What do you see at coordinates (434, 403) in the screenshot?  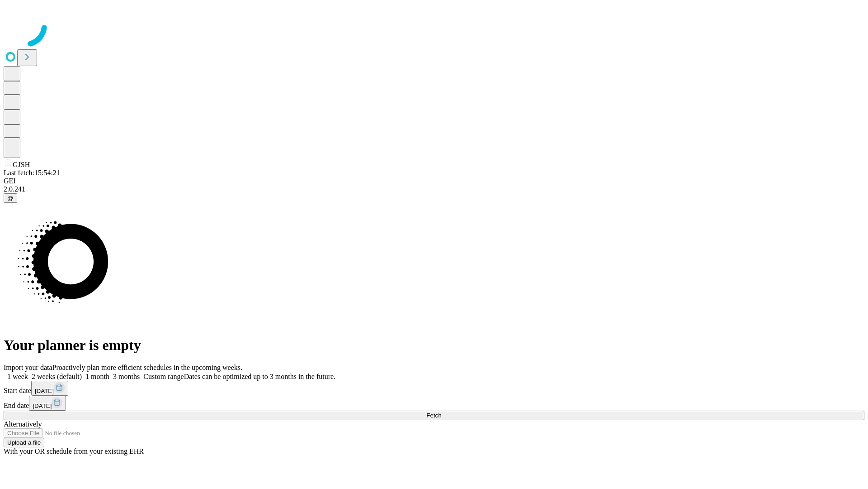 I see `div: End date` at bounding box center [434, 403].